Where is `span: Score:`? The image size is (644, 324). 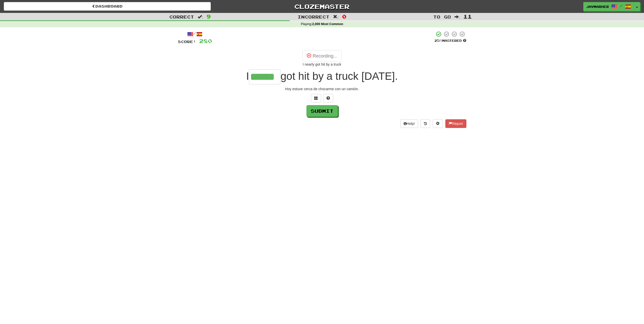 span: Score: is located at coordinates (187, 42).